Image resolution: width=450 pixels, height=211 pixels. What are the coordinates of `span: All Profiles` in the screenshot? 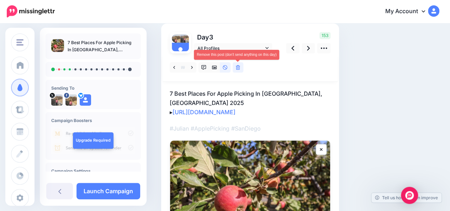 It's located at (230, 48).